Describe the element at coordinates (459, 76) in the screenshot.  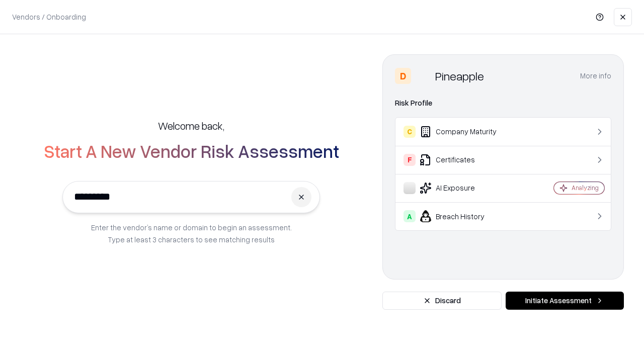
I see `div: Pineapple` at that location.